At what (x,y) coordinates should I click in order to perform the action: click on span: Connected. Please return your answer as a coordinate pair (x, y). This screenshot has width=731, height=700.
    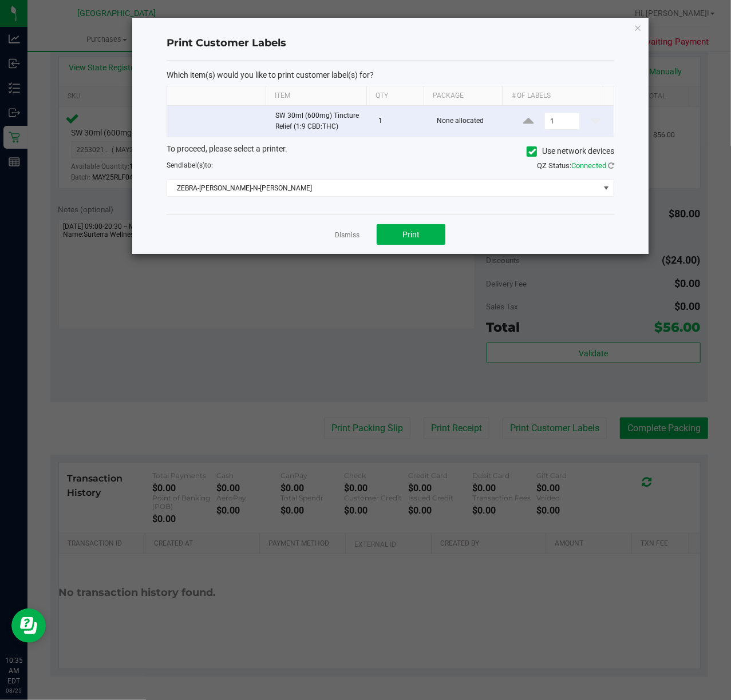
    Looking at the image, I should click on (589, 165).